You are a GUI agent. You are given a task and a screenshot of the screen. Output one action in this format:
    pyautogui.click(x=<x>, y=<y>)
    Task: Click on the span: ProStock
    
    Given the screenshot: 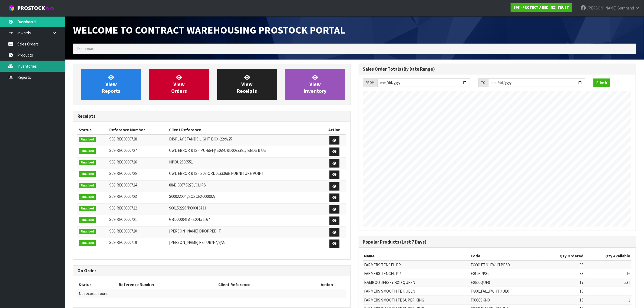 What is the action you would take?
    pyautogui.click(x=31, y=8)
    